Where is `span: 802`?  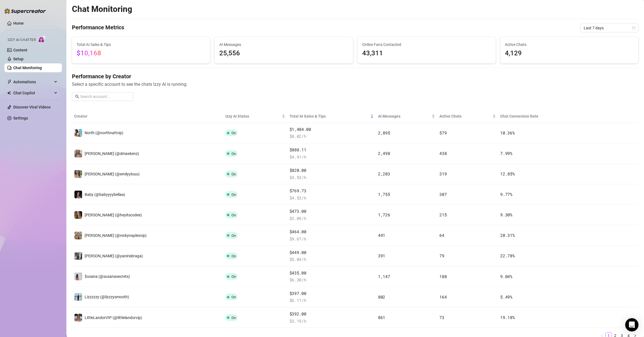 span: 802 is located at coordinates (381, 297).